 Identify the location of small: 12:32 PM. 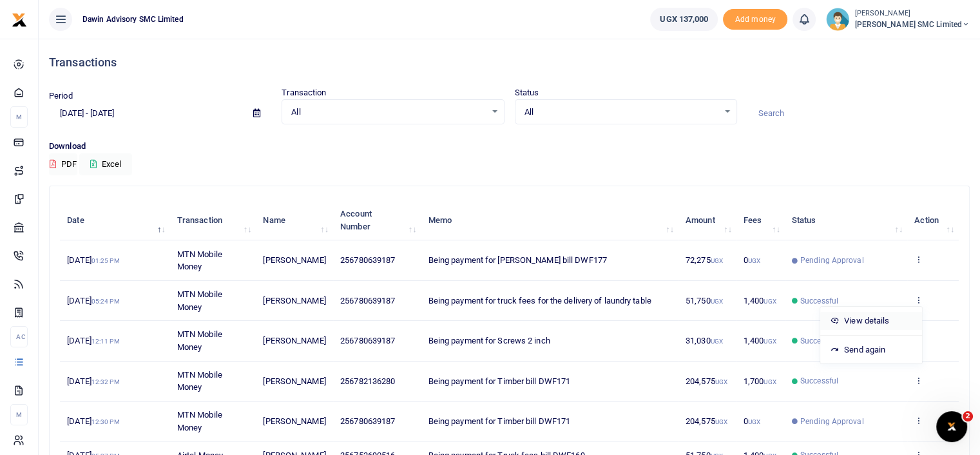
(106, 381).